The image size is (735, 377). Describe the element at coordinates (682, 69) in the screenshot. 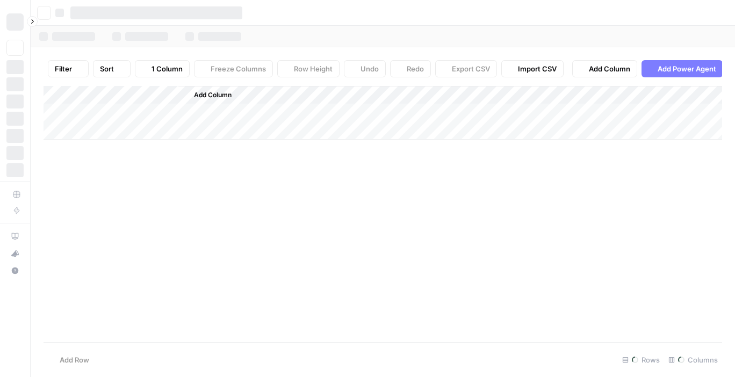

I see `button: Add Power Agent` at that location.